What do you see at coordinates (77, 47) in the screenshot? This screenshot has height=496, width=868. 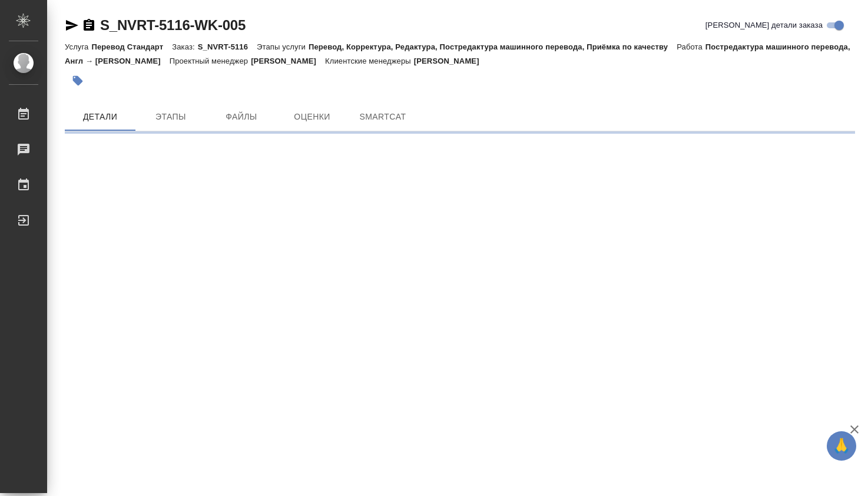 I see `p: Услуга` at bounding box center [77, 47].